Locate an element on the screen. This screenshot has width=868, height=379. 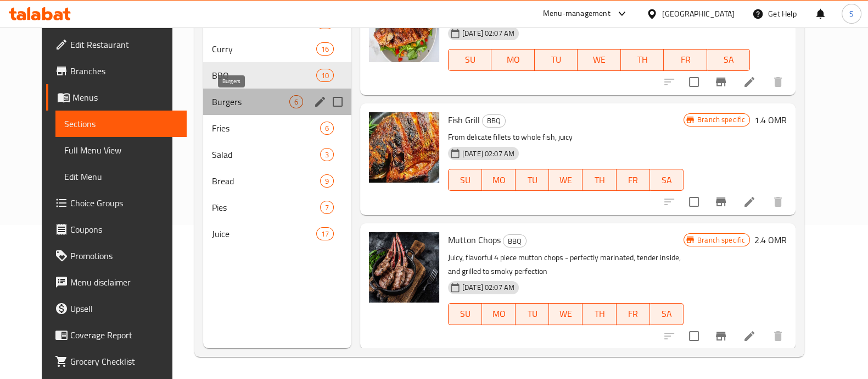
a: Full Menu View is located at coordinates (120, 150).